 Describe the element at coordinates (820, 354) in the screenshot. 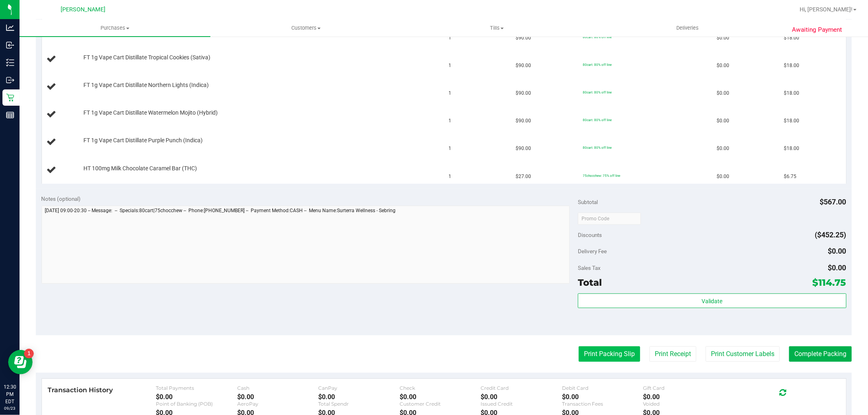

I see `button: Complete Packing` at that location.